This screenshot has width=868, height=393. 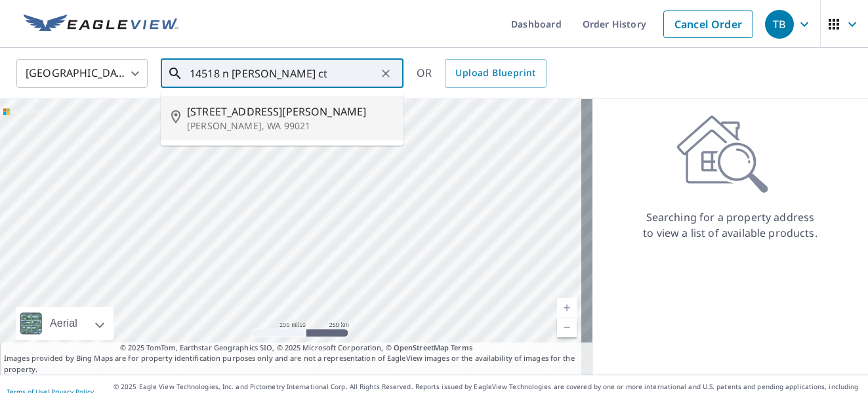 What do you see at coordinates (495, 73) in the screenshot?
I see `span: Upload Blueprint` at bounding box center [495, 73].